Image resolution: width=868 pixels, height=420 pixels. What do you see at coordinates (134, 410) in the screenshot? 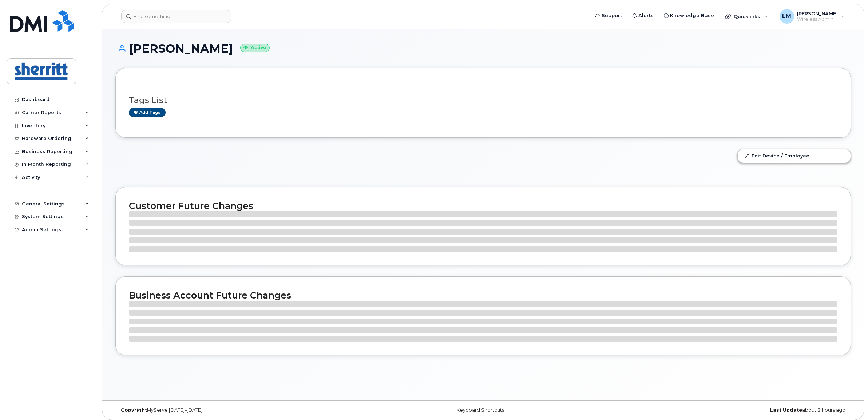
I see `strong: Copyright` at bounding box center [134, 410].